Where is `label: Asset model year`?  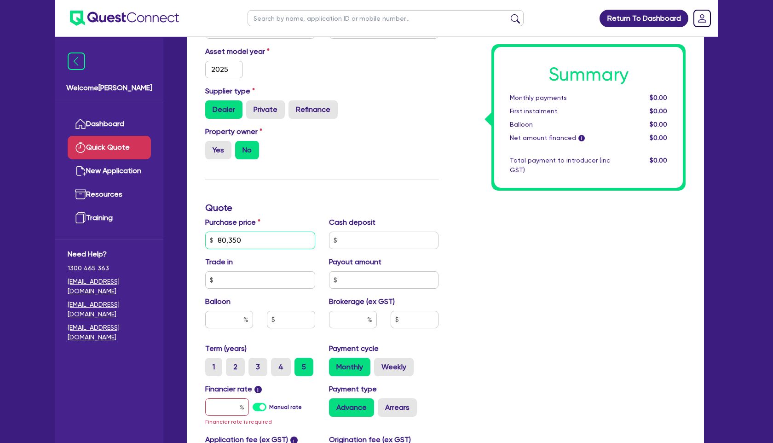
label: Asset model year is located at coordinates (260, 52).